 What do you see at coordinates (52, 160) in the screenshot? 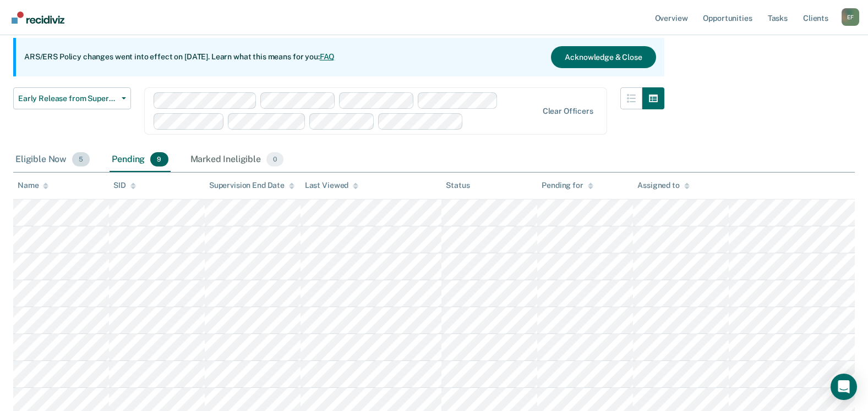
I see `div: Eligible Now5` at bounding box center [52, 160].